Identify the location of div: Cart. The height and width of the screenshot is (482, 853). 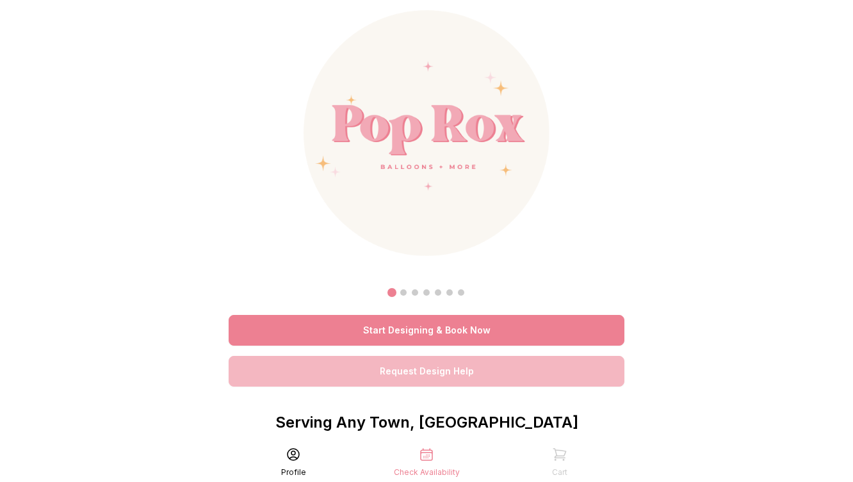
(559, 472).